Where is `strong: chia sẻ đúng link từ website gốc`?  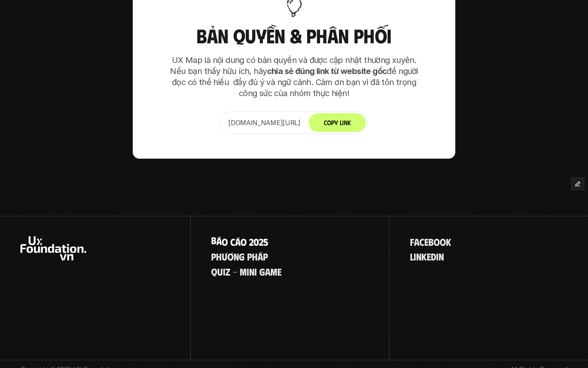
strong: chia sẻ đúng link từ website gốc is located at coordinates (327, 71).